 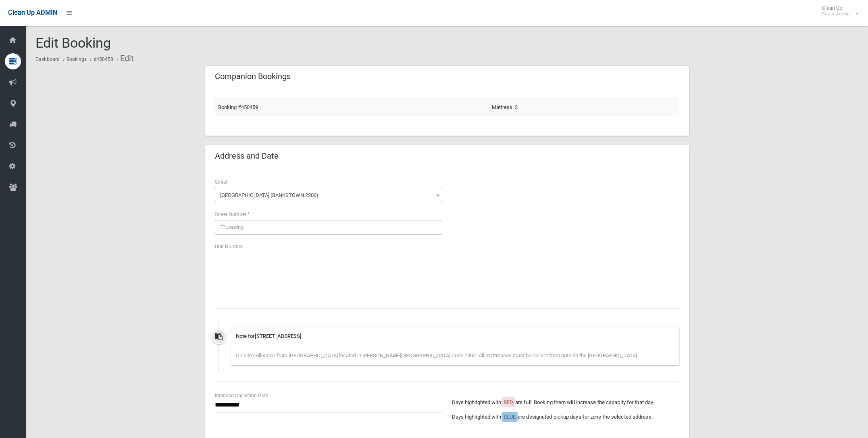 I want to click on span: Edit Booking, so click(x=73, y=43).